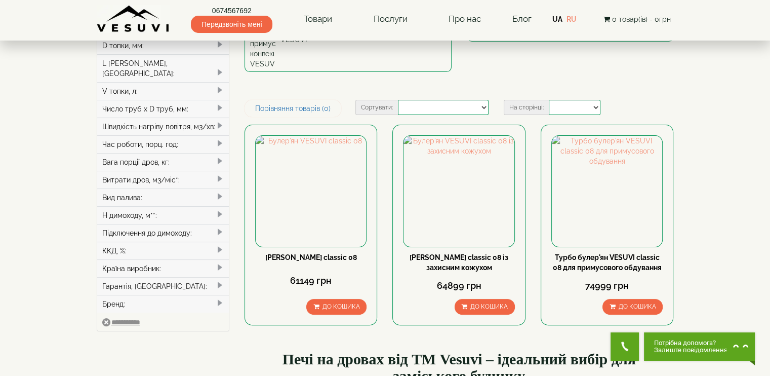 The height and width of the screenshot is (376, 770). What do you see at coordinates (607, 262) in the screenshot?
I see `a: Турбо булер'ян VESUVI classic 08 для примусового обдування` at bounding box center [607, 262].